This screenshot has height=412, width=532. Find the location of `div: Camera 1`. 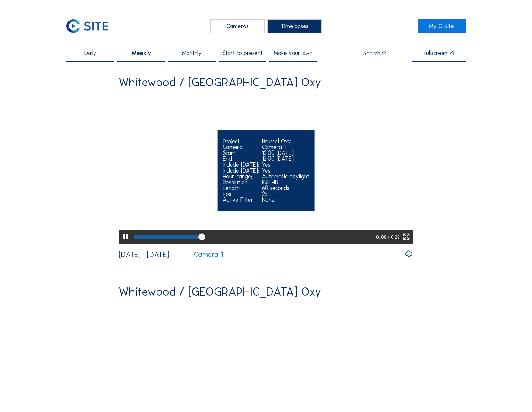

div: Camera 1 is located at coordinates (286, 147).